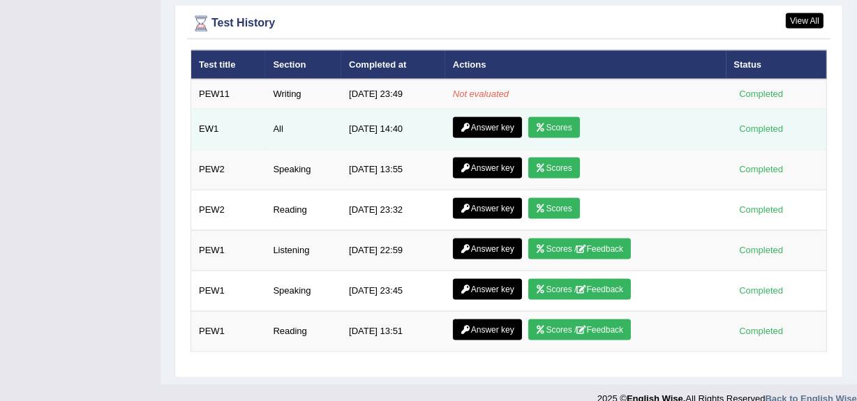 This screenshot has width=857, height=401. Describe the element at coordinates (776, 65) in the screenshot. I see `th: Status` at that location.